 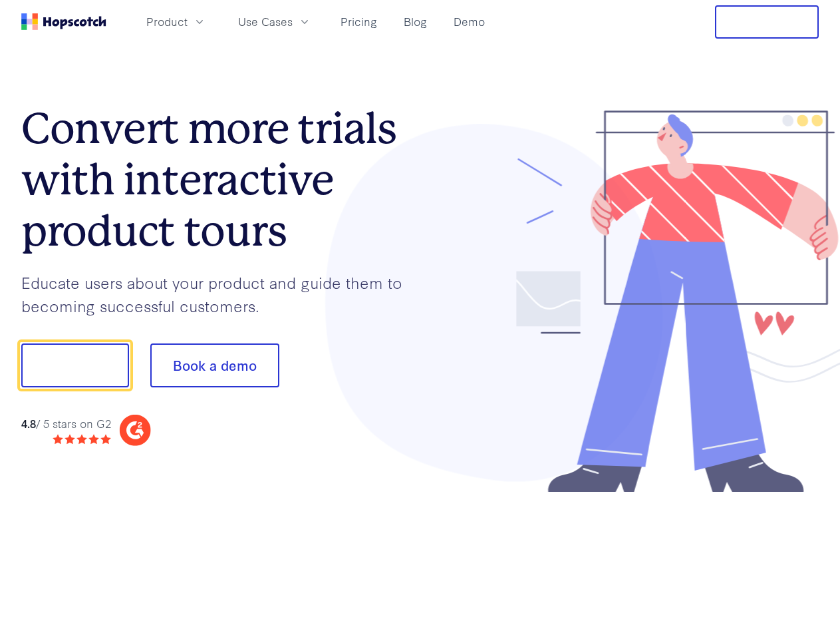 What do you see at coordinates (64, 21) in the screenshot?
I see `a: Home` at bounding box center [64, 21].